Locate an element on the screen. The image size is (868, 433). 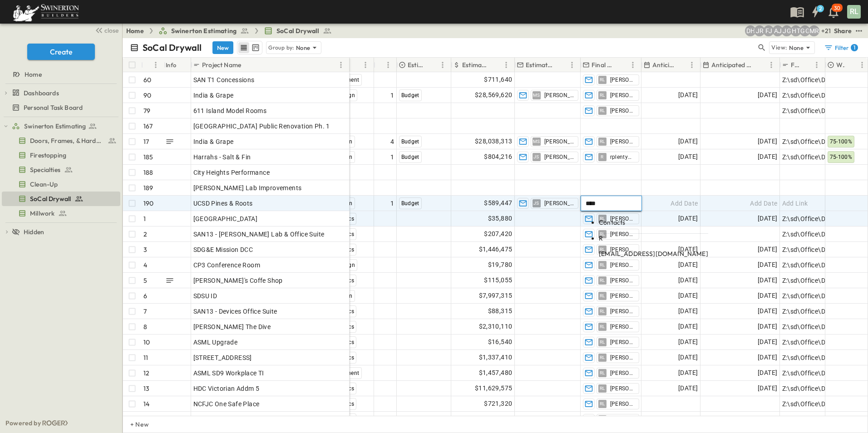
div: Francisco J. Sanchez (frsanchez@swinerton.com) is located at coordinates (769, 31).